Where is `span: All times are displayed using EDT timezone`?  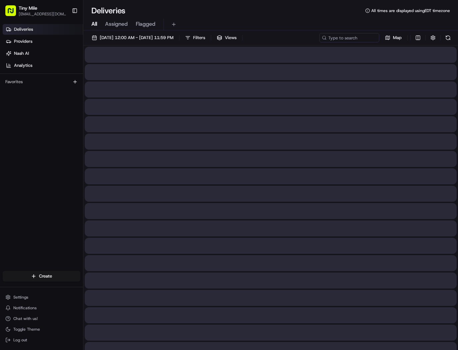 span: All times are displayed using EDT timezone is located at coordinates (411, 11).